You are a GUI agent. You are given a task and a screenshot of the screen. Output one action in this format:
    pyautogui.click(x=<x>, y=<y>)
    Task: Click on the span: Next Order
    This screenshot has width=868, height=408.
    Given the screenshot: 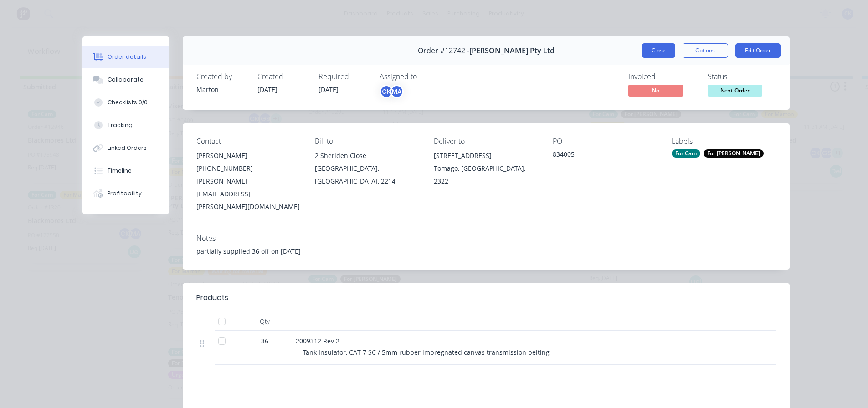 What is the action you would take?
    pyautogui.click(x=735, y=90)
    